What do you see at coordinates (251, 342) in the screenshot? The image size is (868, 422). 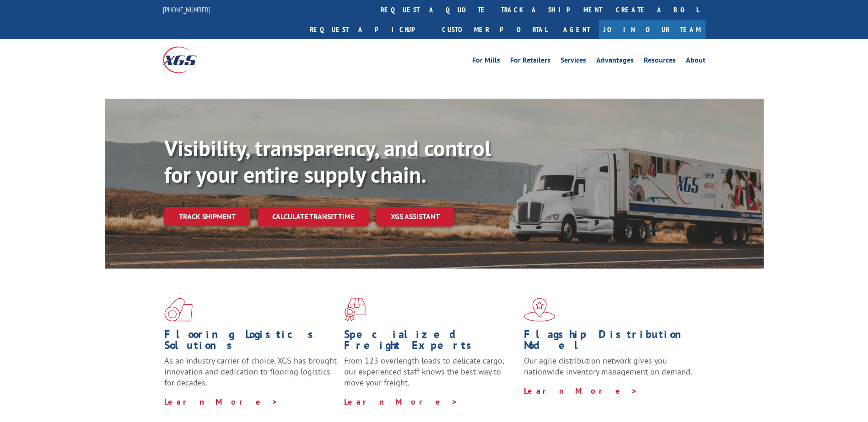 I see `h1: Flooring Logistics Solutions` at bounding box center [251, 342].